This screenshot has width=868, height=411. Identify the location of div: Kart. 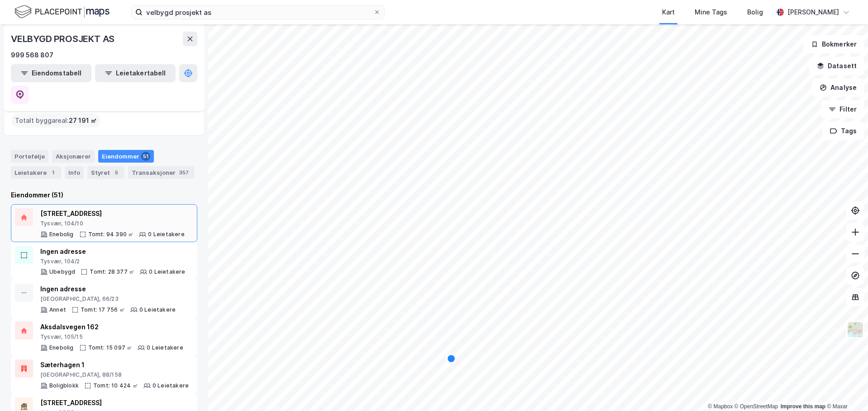
(668, 12).